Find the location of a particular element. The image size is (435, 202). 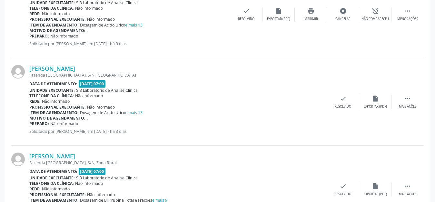

div: Cancelar is located at coordinates (343, 19).